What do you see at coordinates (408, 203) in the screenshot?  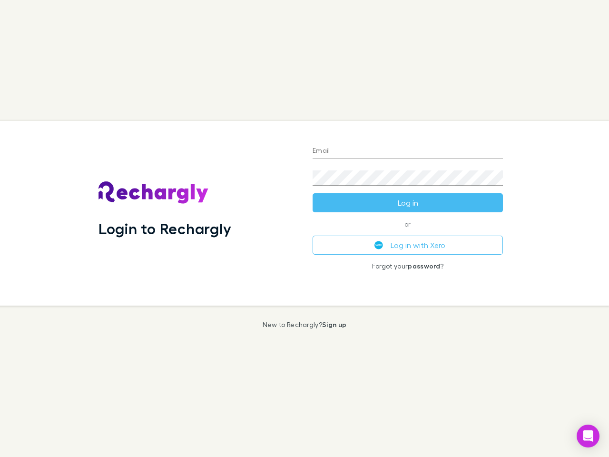 I see `button: Log in` at bounding box center [408, 203].